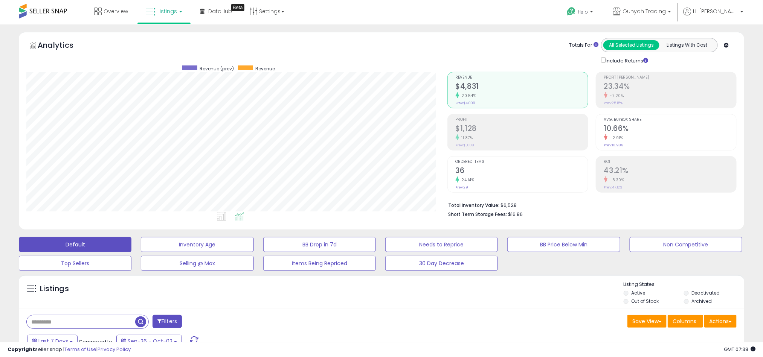 The width and height of the screenshot is (763, 357). What do you see at coordinates (638, 293) in the screenshot?
I see `label: Active` at bounding box center [638, 293].